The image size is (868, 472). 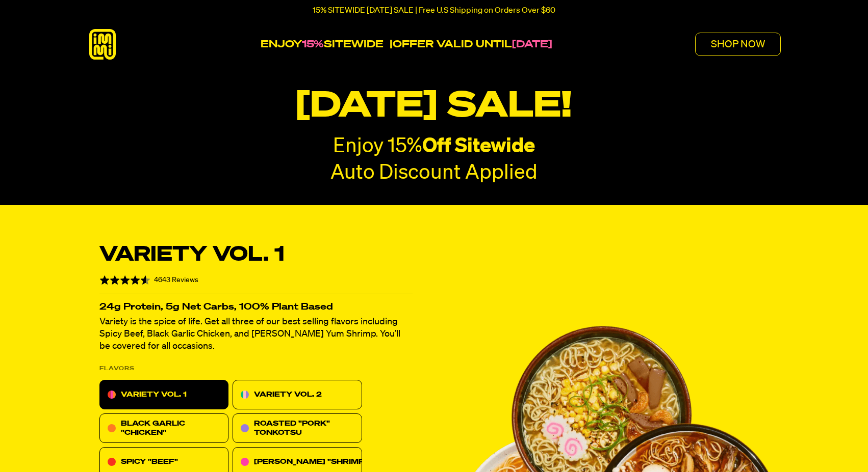 What do you see at coordinates (256, 307) in the screenshot?
I see `p: 24g Protein, 5g Net Carbs, 100% Plant Based` at bounding box center [256, 307].